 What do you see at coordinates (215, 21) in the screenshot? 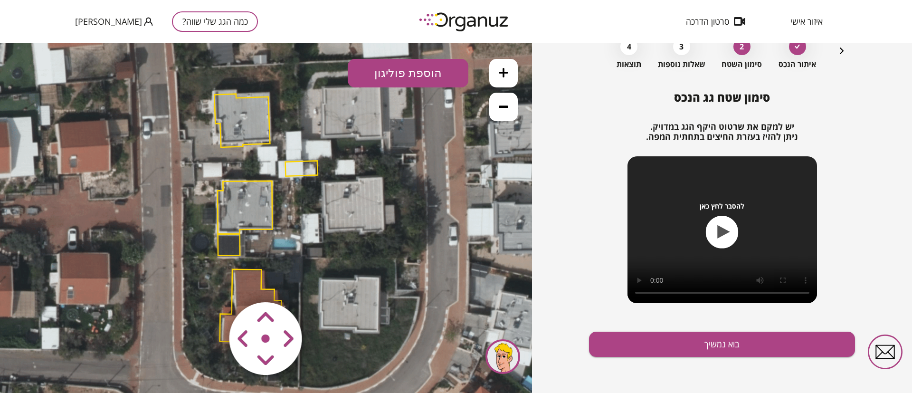
I see `button: כמה הגג שלי שווה?` at bounding box center [215, 21].